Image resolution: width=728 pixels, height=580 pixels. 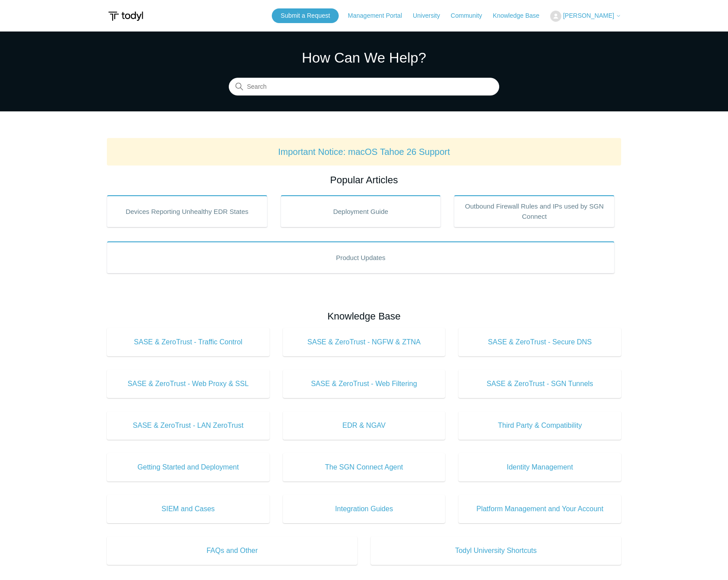 What do you see at coordinates (305, 16) in the screenshot?
I see `a: Submit a Request` at bounding box center [305, 16].